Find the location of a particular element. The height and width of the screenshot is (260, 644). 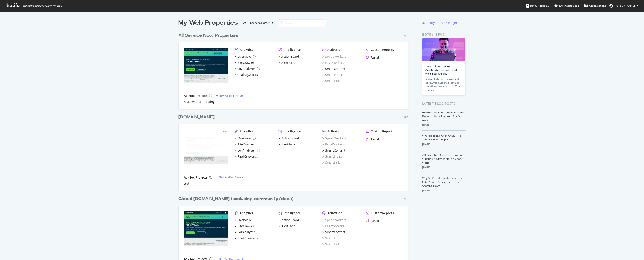

img: servicenow.com is located at coordinates (206, 228).